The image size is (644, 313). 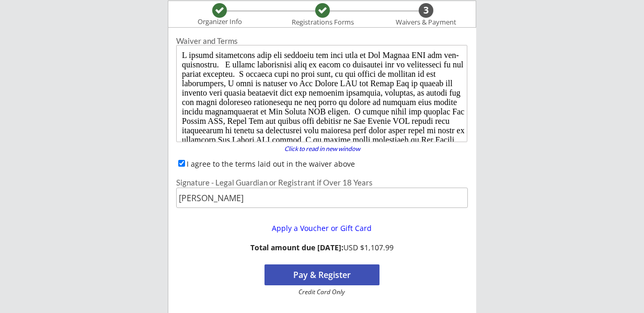 What do you see at coordinates (271, 163) in the screenshot?
I see `label: I agree to the terms laid out in the waiver above` at bounding box center [271, 163].